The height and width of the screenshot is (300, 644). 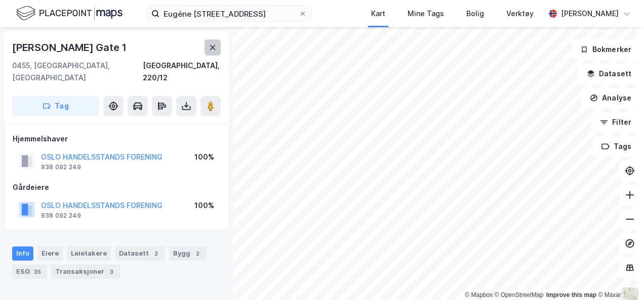 I want to click on button: Bokmerker, so click(x=605, y=50).